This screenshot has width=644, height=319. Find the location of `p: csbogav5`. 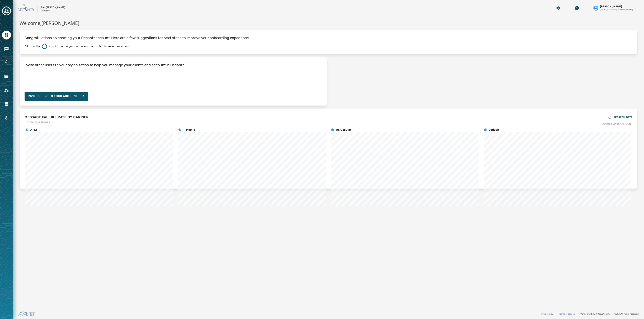

p: csbogav5 is located at coordinates (46, 11).